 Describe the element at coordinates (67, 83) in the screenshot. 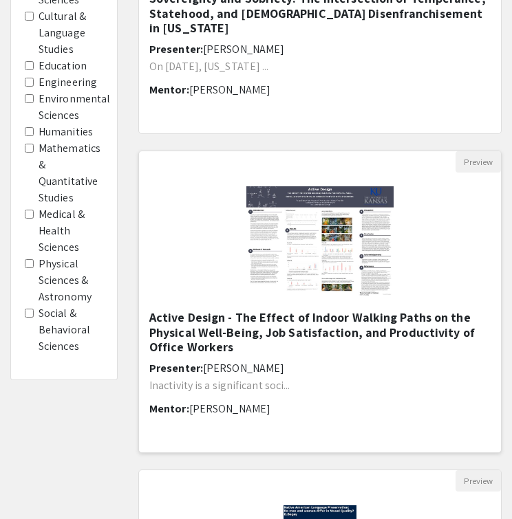

I see `label: Engineering` at that location.